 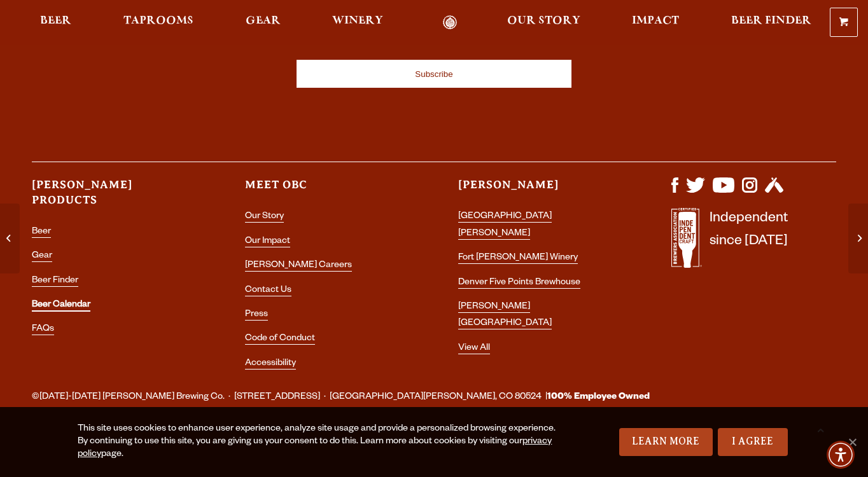 What do you see at coordinates (268, 291) in the screenshot?
I see `a: Contact Us` at bounding box center [268, 291].